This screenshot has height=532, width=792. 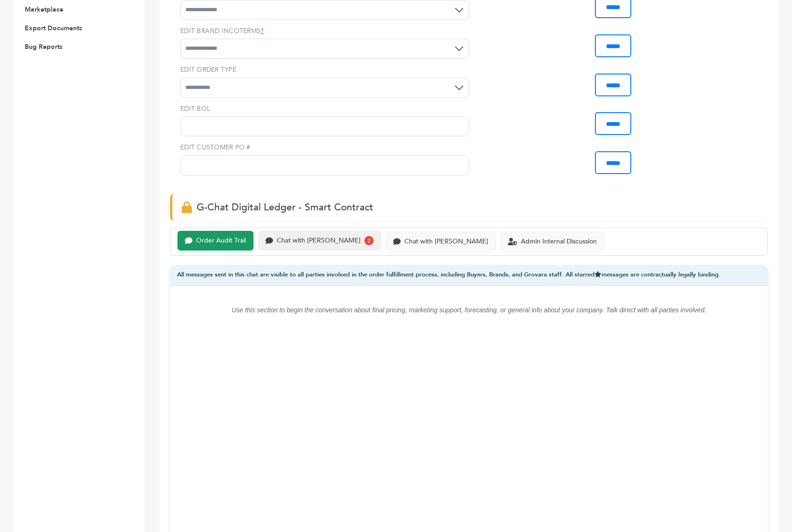 What do you see at coordinates (369, 241) in the screenshot?
I see `div: 2` at bounding box center [369, 241].